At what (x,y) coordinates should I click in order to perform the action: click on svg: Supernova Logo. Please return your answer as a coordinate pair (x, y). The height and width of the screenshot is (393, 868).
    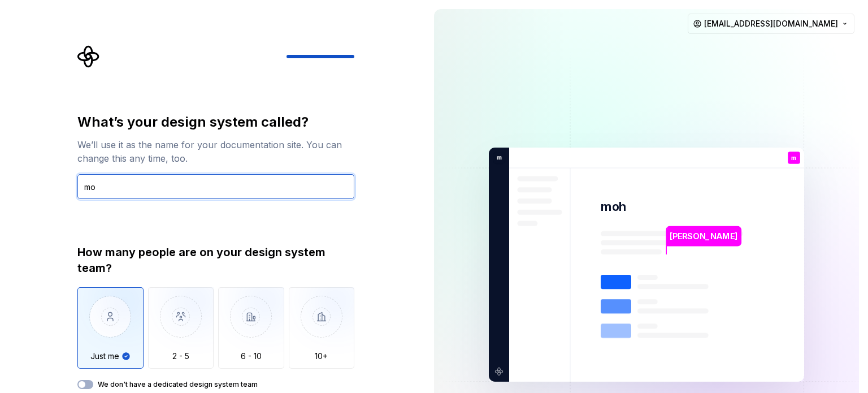
    Looking at the image, I should click on (89, 56).